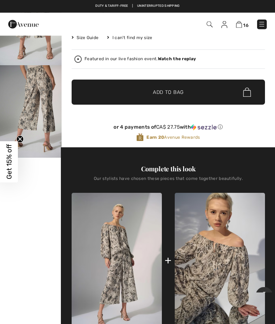 This screenshot has height=324, width=275. What do you see at coordinates (85, 38) in the screenshot?
I see `span: Size Guide` at bounding box center [85, 38].